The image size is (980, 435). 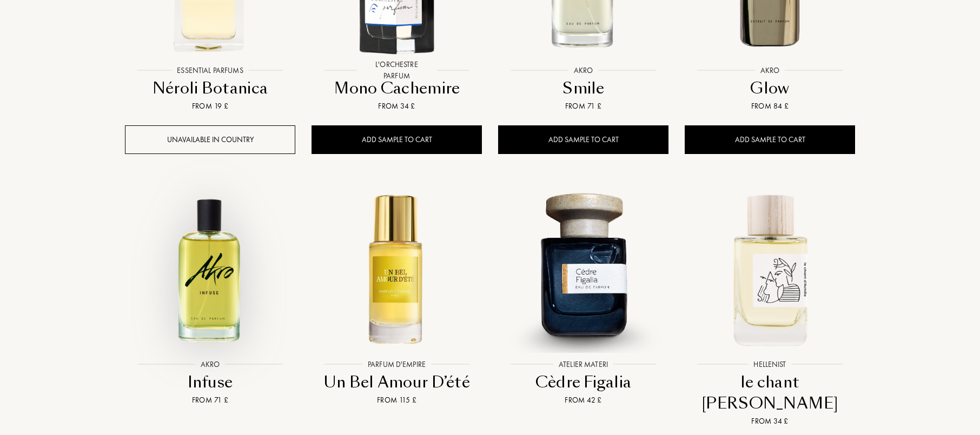 What do you see at coordinates (396, 400) in the screenshot?
I see `div: From 115 £` at bounding box center [396, 400].